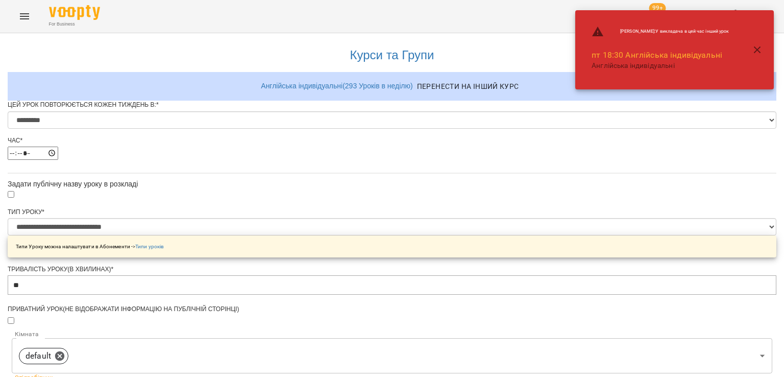 This screenshot has height=377, width=784. I want to click on button: Перенести на інший курс, so click(468, 86).